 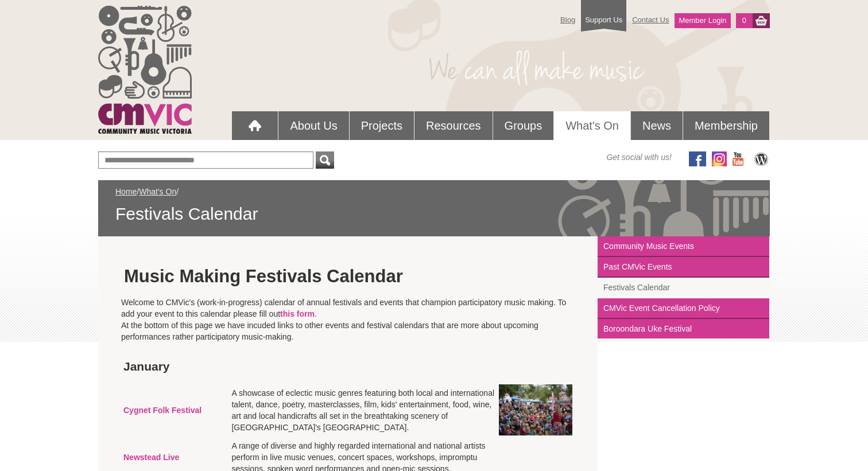 I want to click on a: CMVic Event Cancellation Policy, so click(x=683, y=309).